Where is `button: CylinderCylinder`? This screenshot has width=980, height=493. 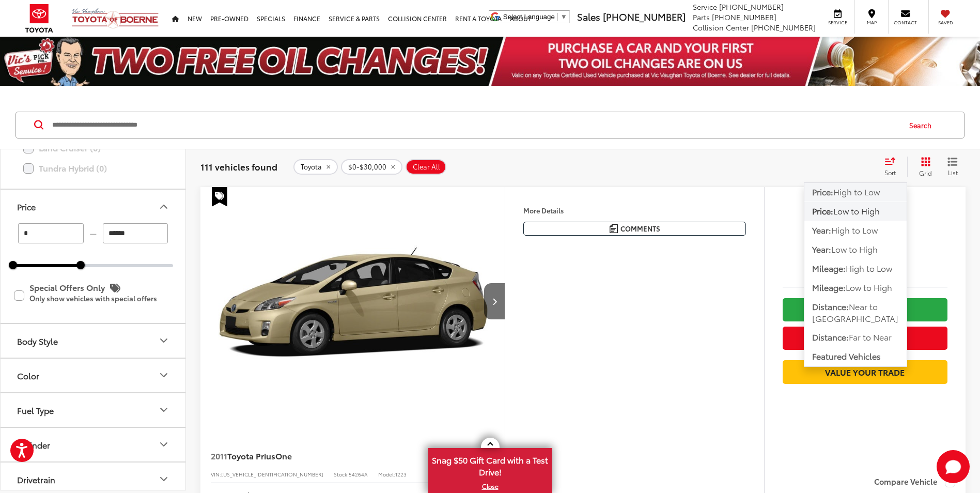 button: CylinderCylinder is located at coordinates (93, 444).